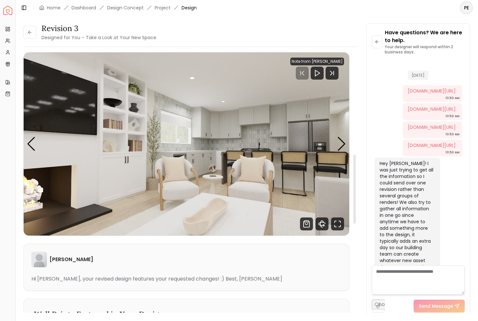 The height and width of the screenshot is (321, 478). Describe the element at coordinates (99, 28) in the screenshot. I see `h3: Revision 3` at that location.